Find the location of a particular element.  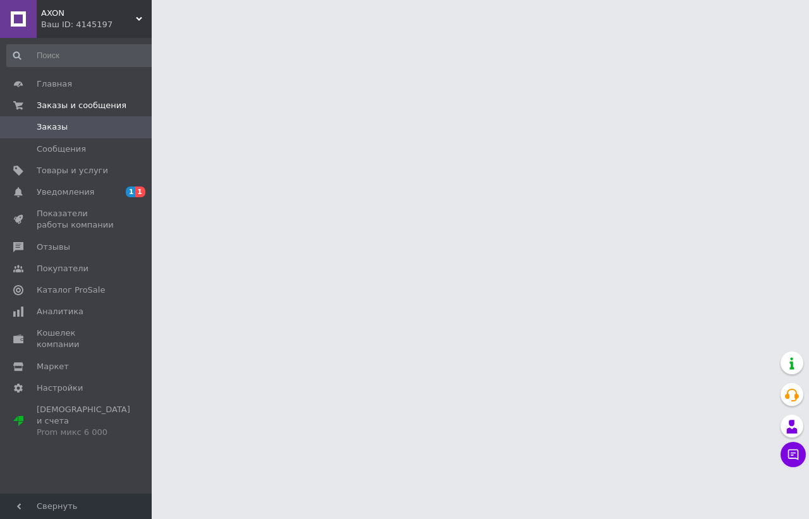

button: Чат с покупателем is located at coordinates (793, 454).